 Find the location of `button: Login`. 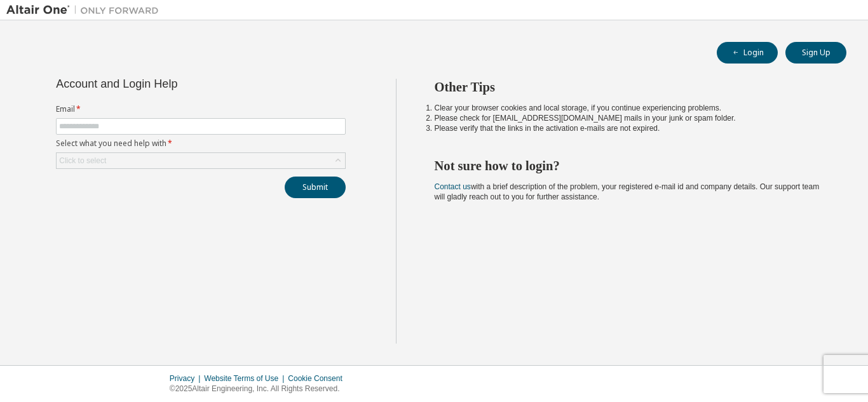

button: Login is located at coordinates (747, 52).